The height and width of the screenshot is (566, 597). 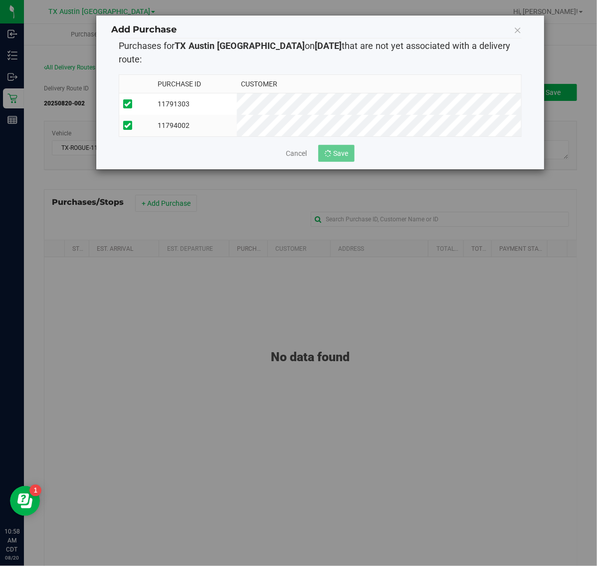 What do you see at coordinates (320, 52) in the screenshot?
I see `p: Purchases for on that are not yet associated with a delivery route:` at bounding box center [320, 52].